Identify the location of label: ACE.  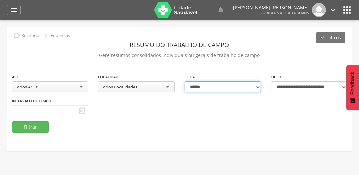
(15, 77).